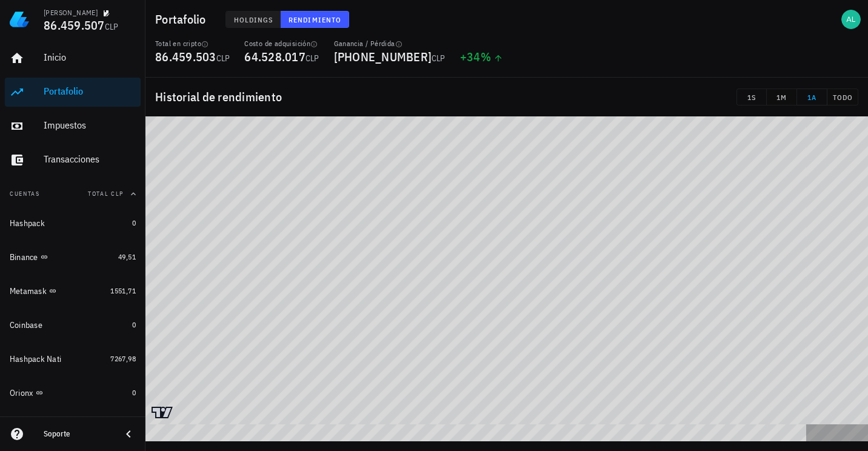 The height and width of the screenshot is (451, 868). I want to click on span: 1S, so click(752, 97).